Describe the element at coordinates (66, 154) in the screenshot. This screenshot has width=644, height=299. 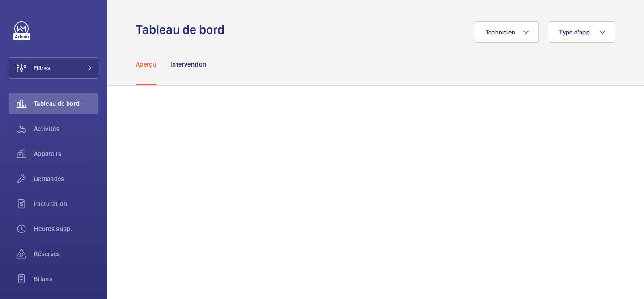
I see `span: Appareils` at that location.